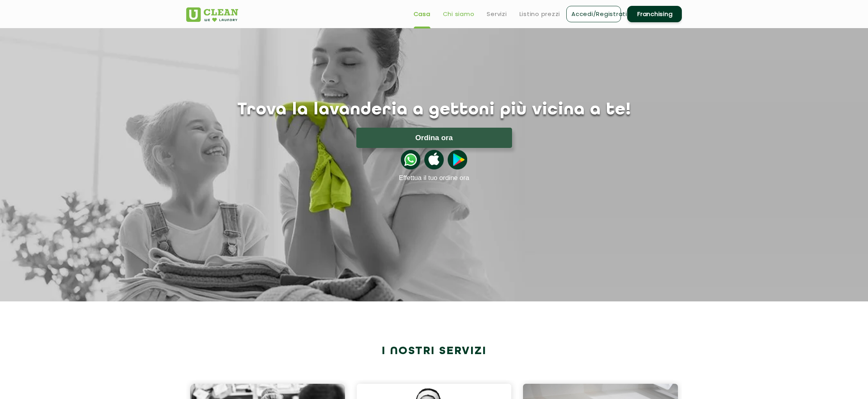 The width and height of the screenshot is (868, 399). What do you see at coordinates (434, 137) in the screenshot?
I see `button: Ordina ora` at bounding box center [434, 137].